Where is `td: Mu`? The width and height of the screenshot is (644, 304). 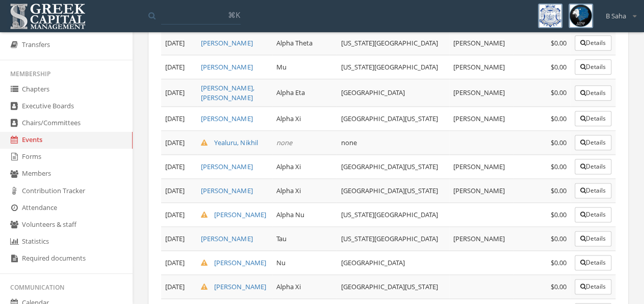
td: Mu is located at coordinates (304, 66).